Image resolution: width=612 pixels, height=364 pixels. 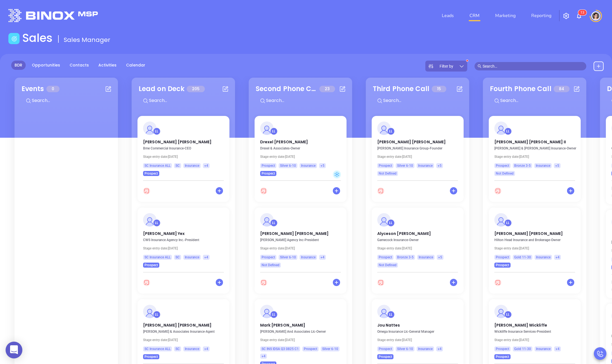 I want to click on h1: Sales, so click(x=37, y=38).